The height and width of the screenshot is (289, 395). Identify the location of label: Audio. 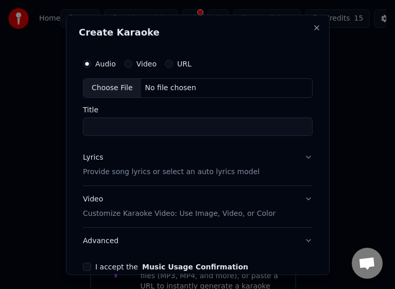
(106, 63).